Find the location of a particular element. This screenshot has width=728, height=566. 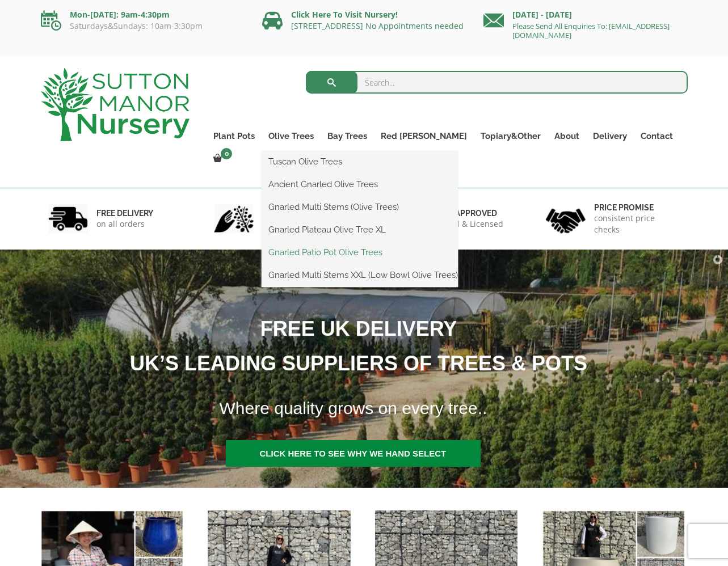

a: 0 is located at coordinates (221, 159).